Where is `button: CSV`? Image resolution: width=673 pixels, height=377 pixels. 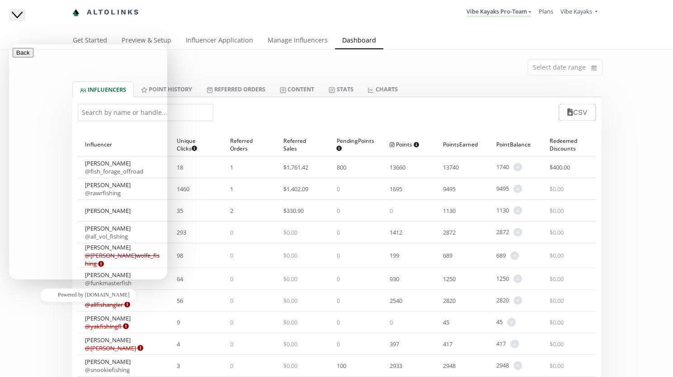 button: CSV is located at coordinates (577, 112).